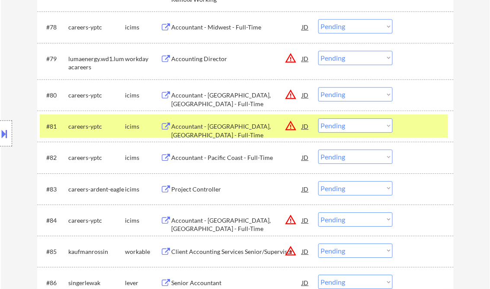 The width and height of the screenshot is (490, 289). I want to click on div: #78, so click(54, 27).